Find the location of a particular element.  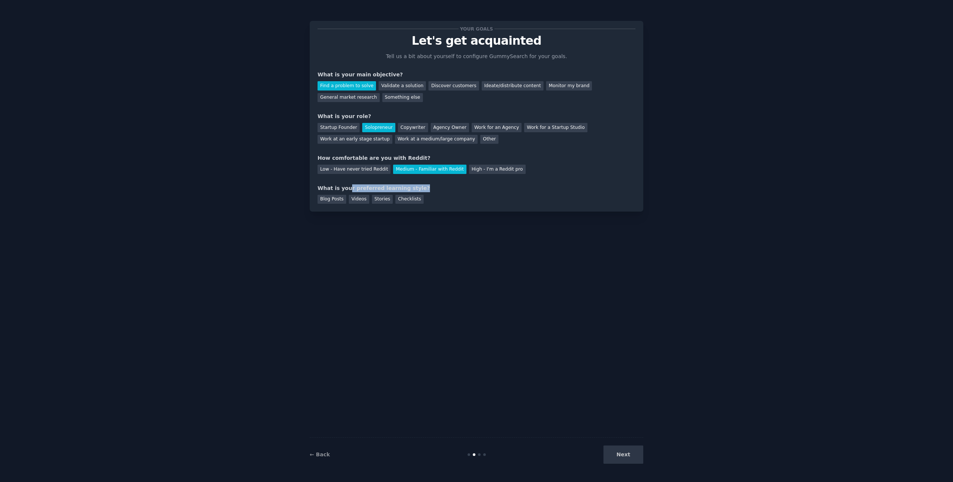

div: What is your preferred learning style? is located at coordinates (477, 188).